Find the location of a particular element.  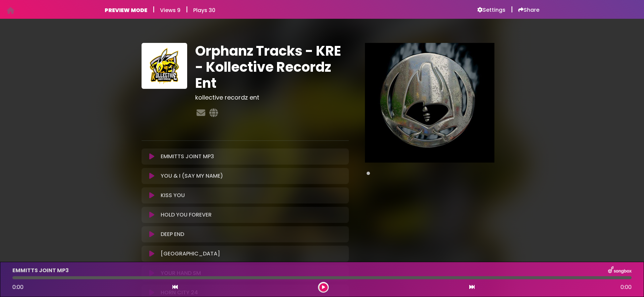

a: Settings is located at coordinates (491, 10).